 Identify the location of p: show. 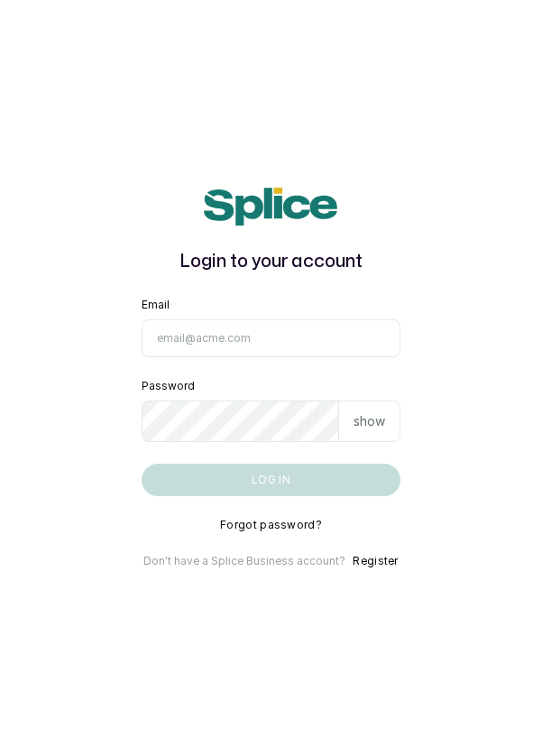
(368, 421).